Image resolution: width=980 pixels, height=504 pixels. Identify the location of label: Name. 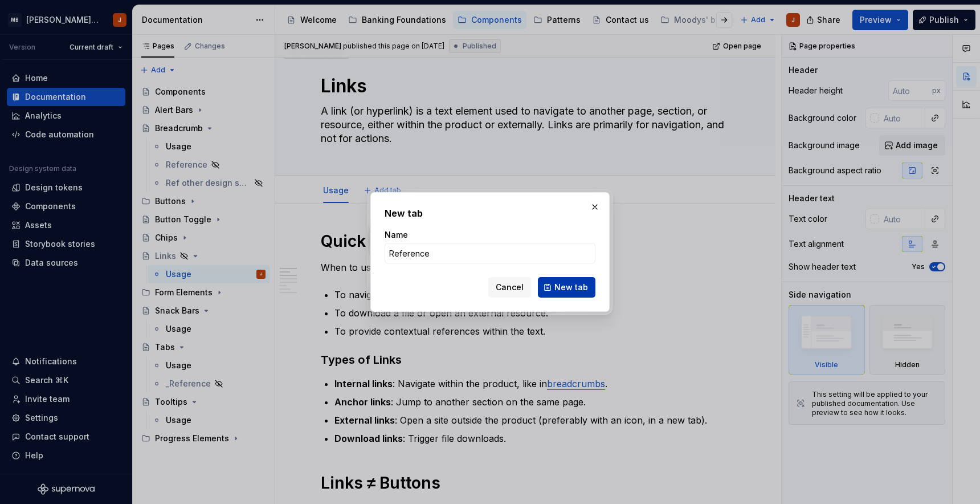
(396, 235).